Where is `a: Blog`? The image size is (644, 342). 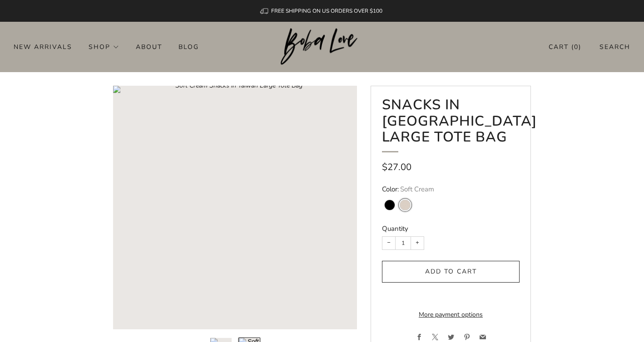 a: Blog is located at coordinates (188, 47).